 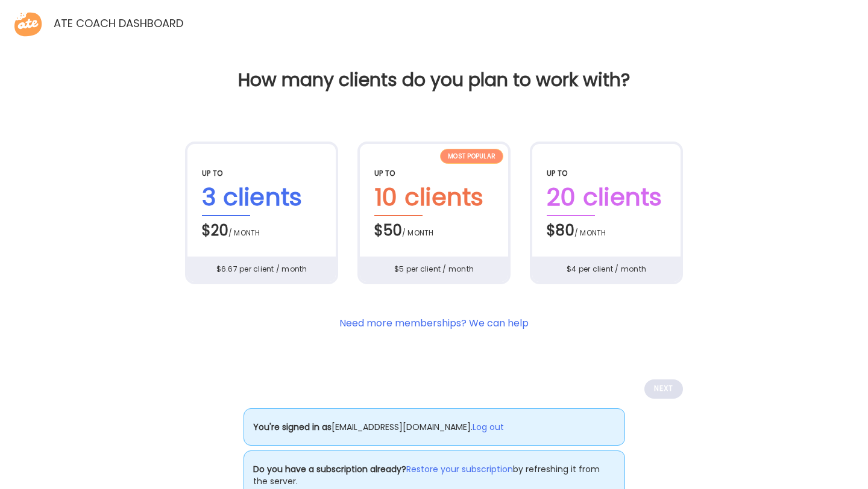 What do you see at coordinates (261, 269) in the screenshot?
I see `div: $6.67 per client / month` at bounding box center [261, 269].